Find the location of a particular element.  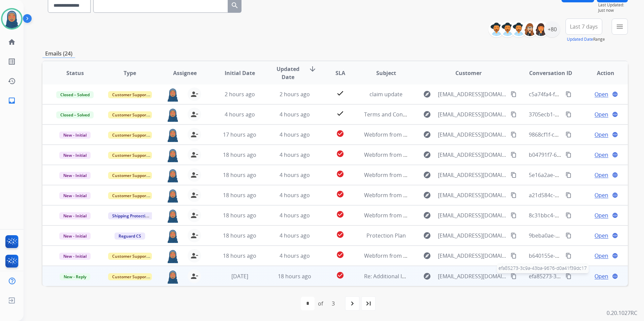

span: Last 7 days is located at coordinates (584, 27).